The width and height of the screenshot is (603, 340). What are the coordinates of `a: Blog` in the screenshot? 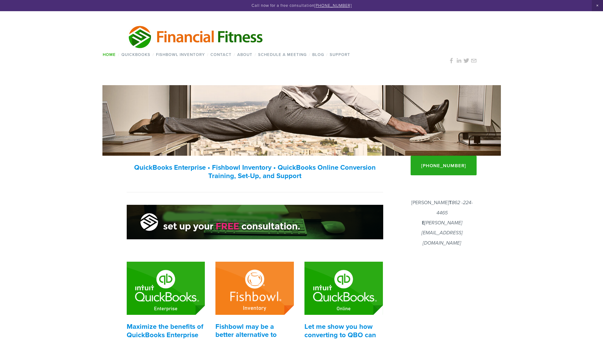 It's located at (318, 54).